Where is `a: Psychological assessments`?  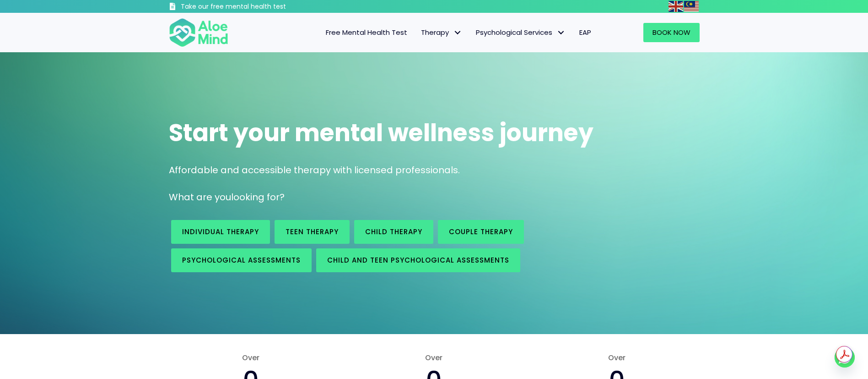
a: Psychological assessments is located at coordinates (241, 260).